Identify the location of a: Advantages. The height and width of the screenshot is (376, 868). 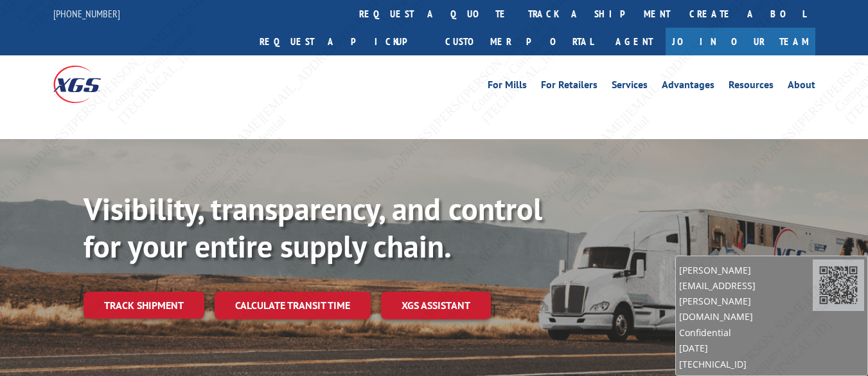
(689, 87).